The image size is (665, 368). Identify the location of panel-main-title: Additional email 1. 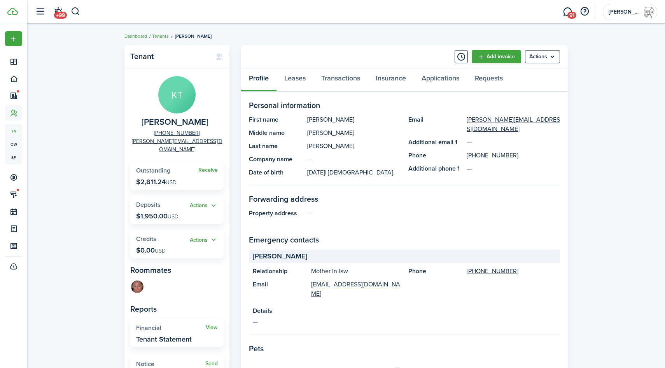
(436, 142).